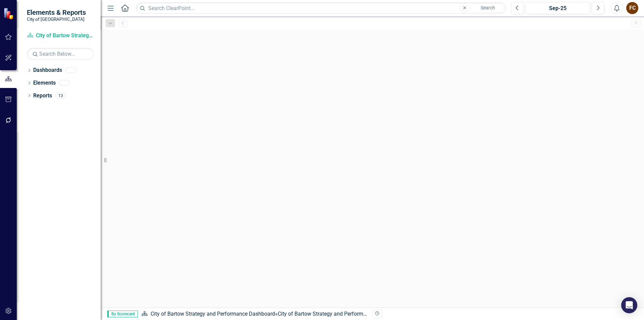 Image resolution: width=644 pixels, height=320 pixels. I want to click on button: Search, so click(488, 8).